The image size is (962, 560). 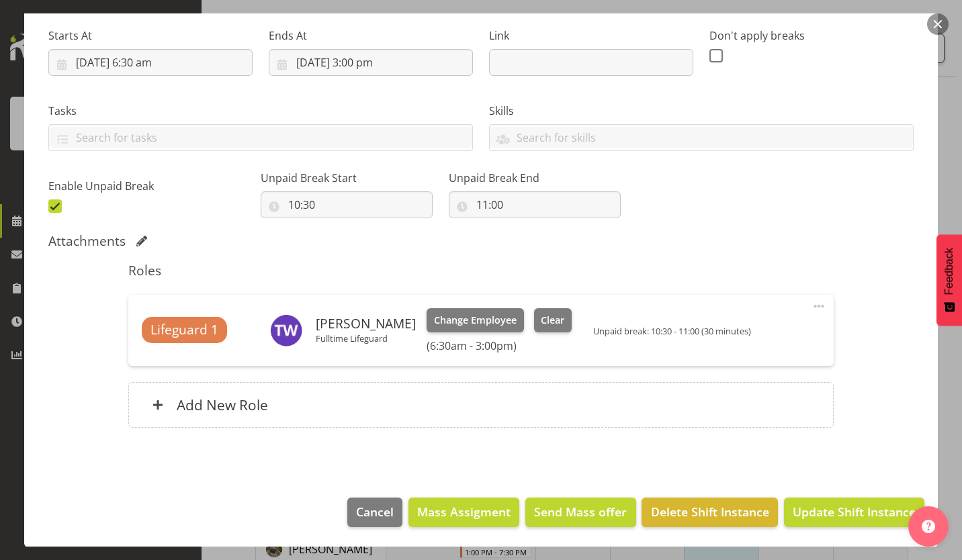 What do you see at coordinates (580, 511) in the screenshot?
I see `span: Send Mass offer` at bounding box center [580, 511].